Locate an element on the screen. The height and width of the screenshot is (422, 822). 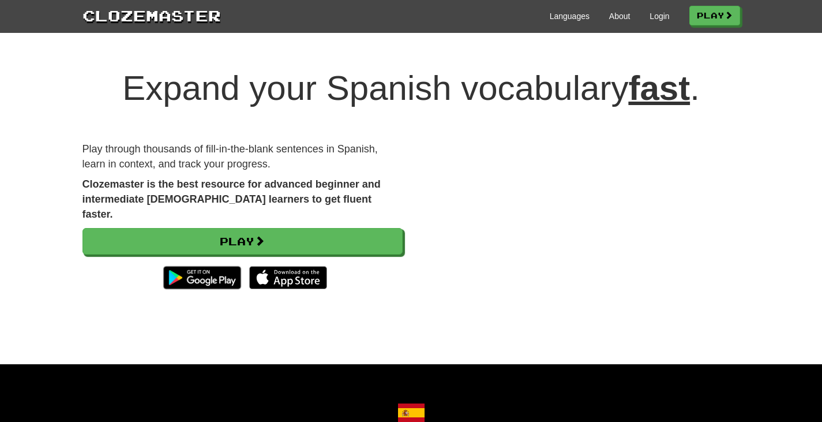
img: Get it on Google Play is located at coordinates (202, 277).